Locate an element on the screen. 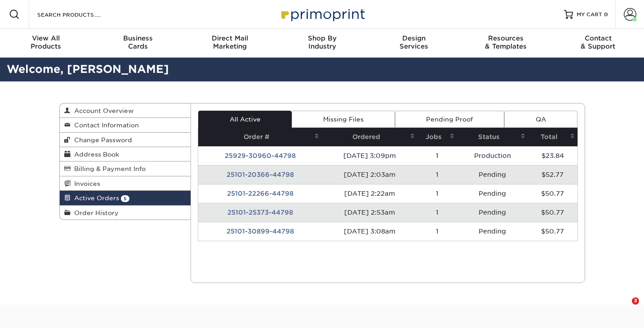 Image resolution: width=644 pixels, height=328 pixels. a: Contact Information is located at coordinates (125, 125).